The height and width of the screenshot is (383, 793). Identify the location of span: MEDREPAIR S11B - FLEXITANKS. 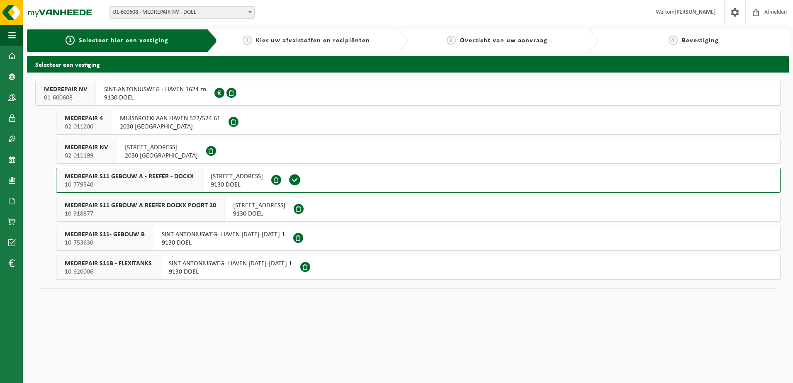
(108, 264).